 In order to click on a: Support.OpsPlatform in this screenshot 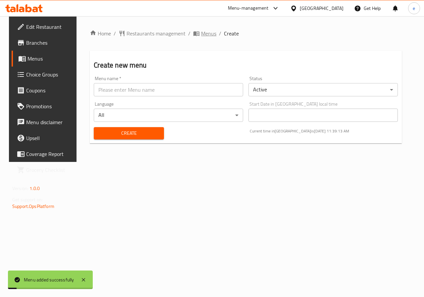, I will do `click(33, 206)`.